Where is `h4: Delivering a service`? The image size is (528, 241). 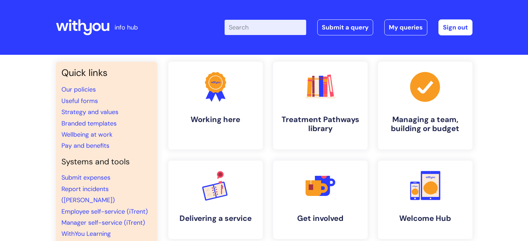 h4: Delivering a service is located at coordinates (215, 219).